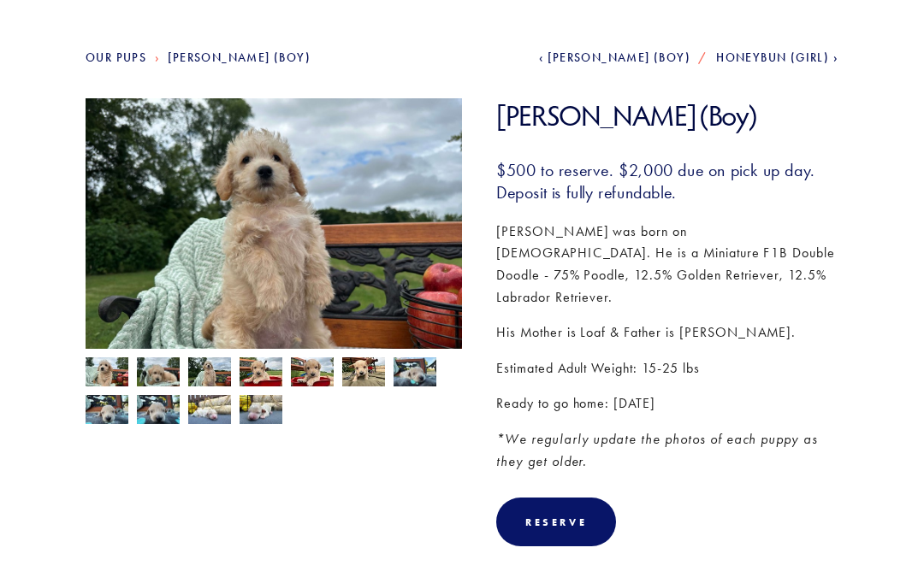 The width and height of the screenshot is (924, 583). I want to click on img: Hayden 6.jpg, so click(312, 374).